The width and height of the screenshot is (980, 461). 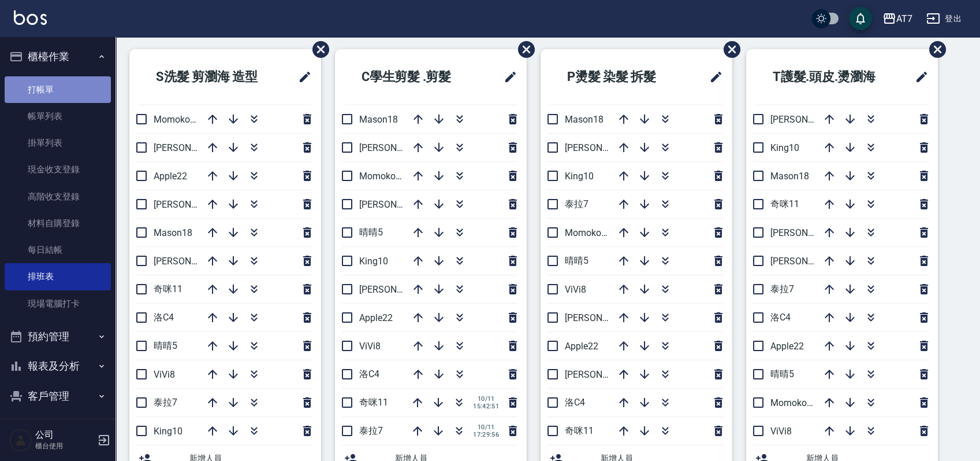 What do you see at coordinates (64, 434) in the screenshot?
I see `h5: 公司` at bounding box center [64, 434].